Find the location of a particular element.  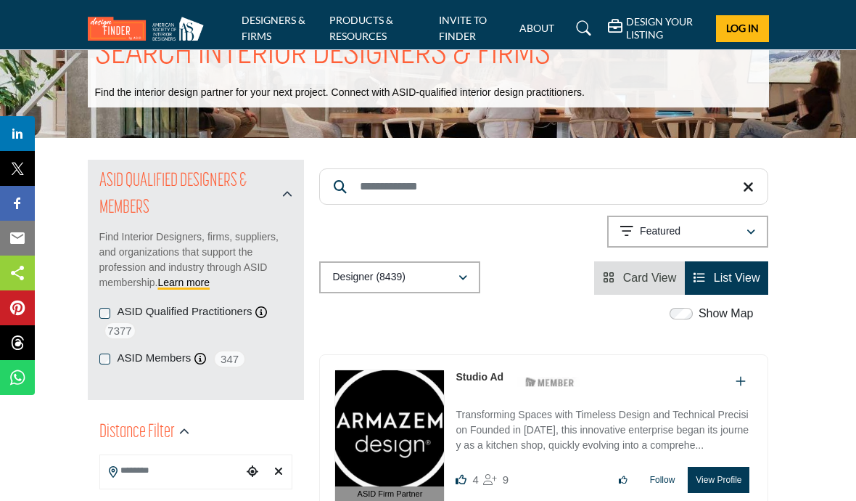

button: Follow is located at coordinates (662, 480).